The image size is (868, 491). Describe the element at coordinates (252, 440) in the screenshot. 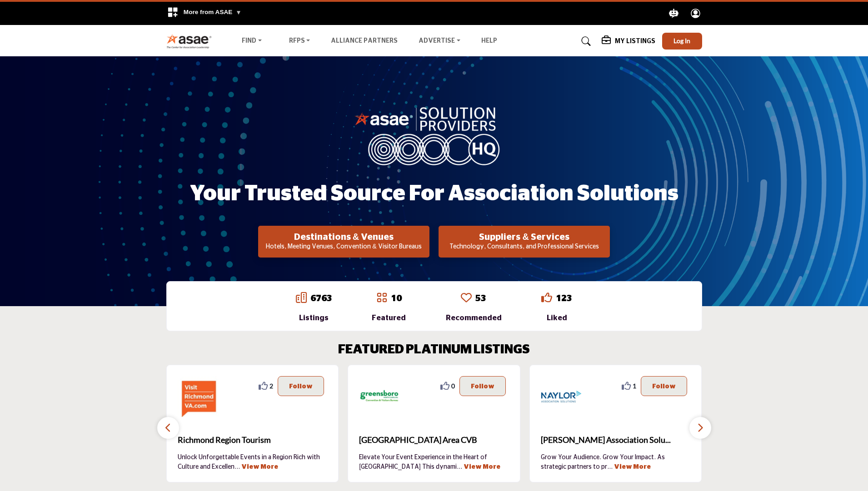

I see `b: Richmond Region Tourism` at that location.